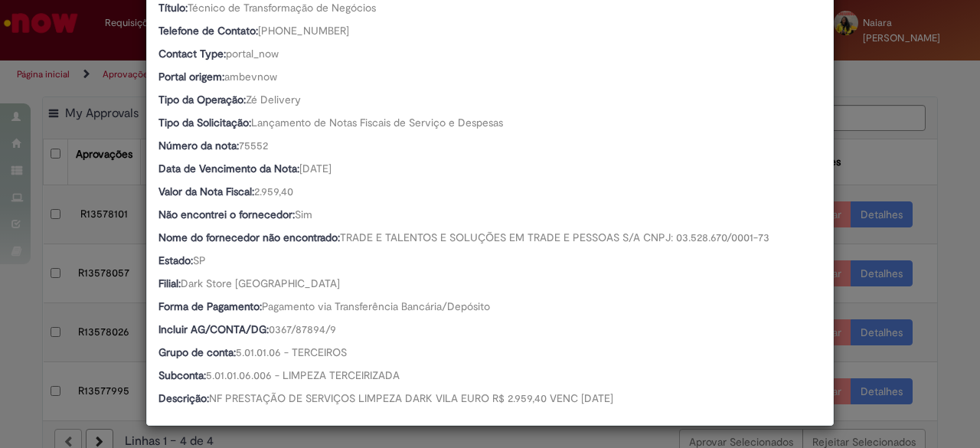 Image resolution: width=980 pixels, height=448 pixels. What do you see at coordinates (213, 329) in the screenshot?
I see `b: Incluir AG/CONTA/DG:` at bounding box center [213, 329].